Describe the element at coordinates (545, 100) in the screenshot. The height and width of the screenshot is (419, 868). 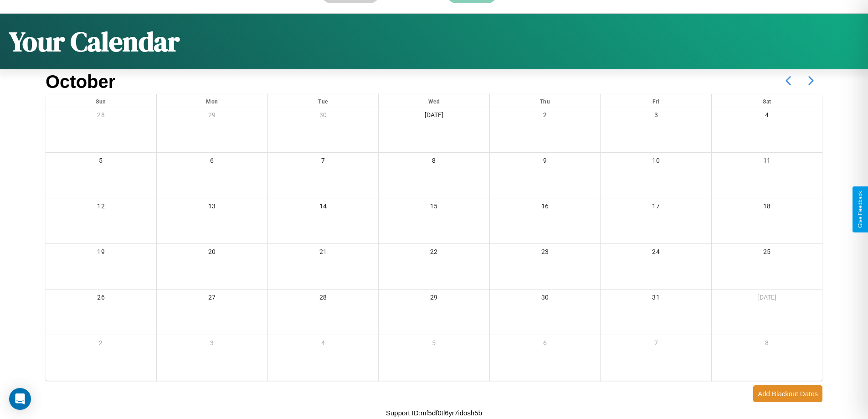
I see `div: Thu` at that location.